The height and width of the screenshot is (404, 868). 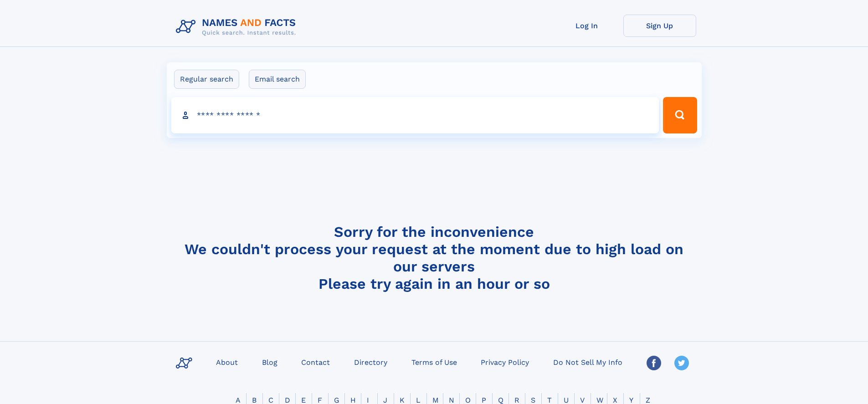 What do you see at coordinates (654, 363) in the screenshot?
I see `img: Facebook` at bounding box center [654, 363].